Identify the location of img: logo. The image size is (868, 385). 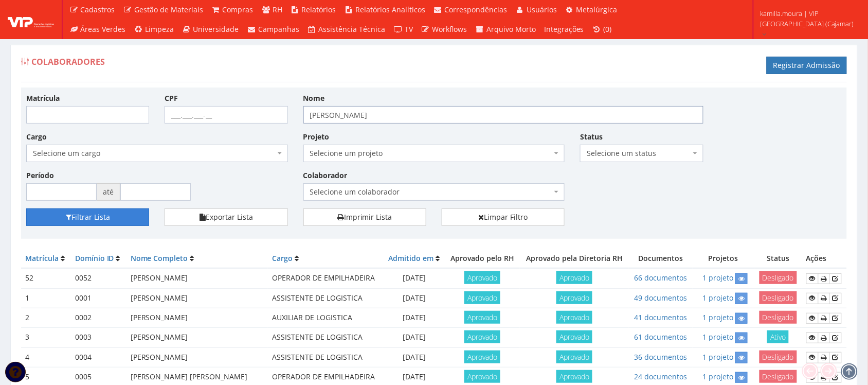
(31, 19).